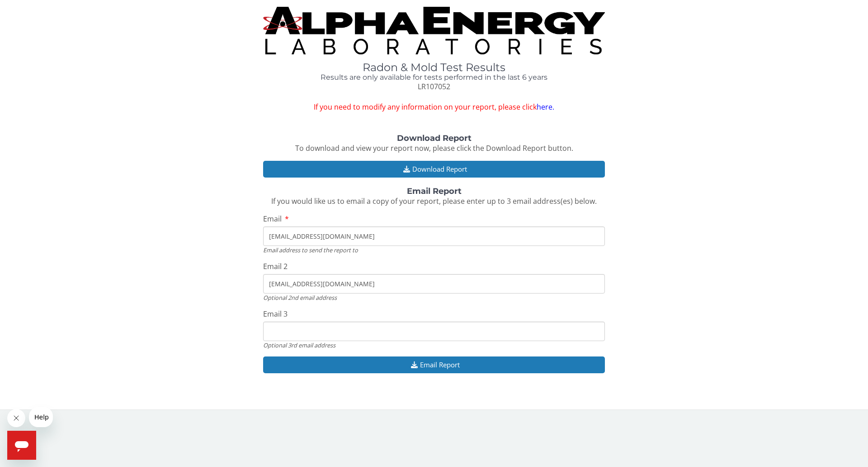  Describe the element at coordinates (434, 297) in the screenshot. I see `div: Optional 2nd email address` at that location.